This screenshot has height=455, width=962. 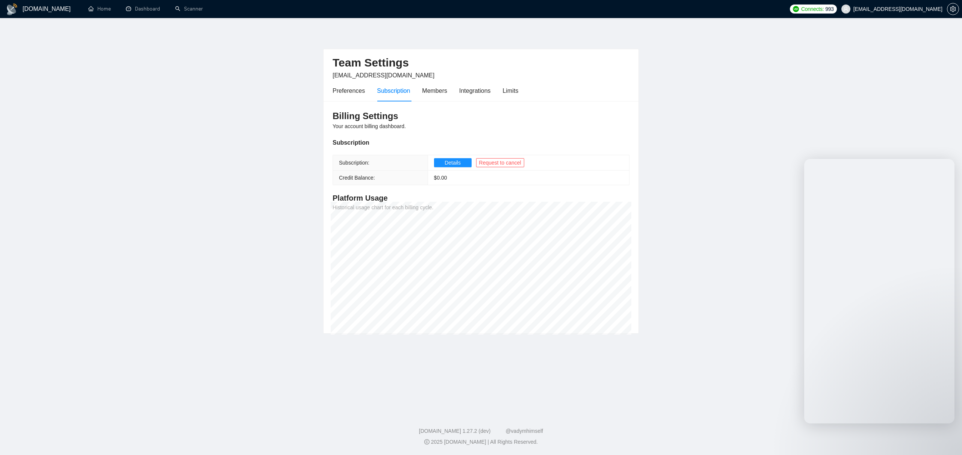 What do you see at coordinates (12, 9) in the screenshot?
I see `img: logo` at bounding box center [12, 9].